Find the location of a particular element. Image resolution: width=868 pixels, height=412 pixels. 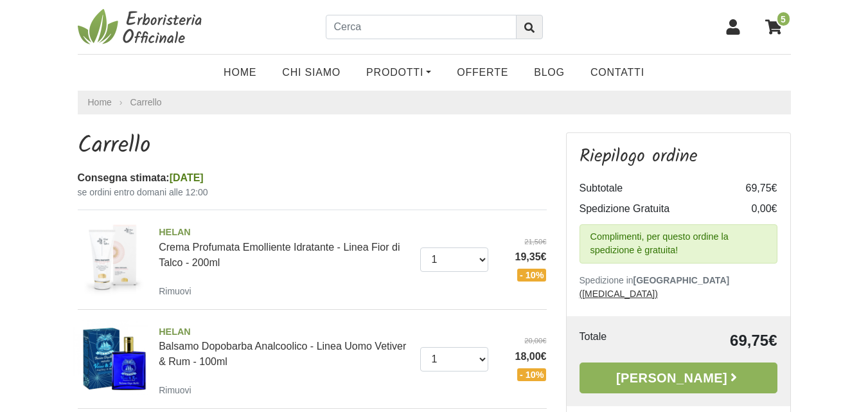

img: Crema Profumata Emolliente Idratante - Linea Fior di Talco - 200ml is located at coordinates (111, 259).